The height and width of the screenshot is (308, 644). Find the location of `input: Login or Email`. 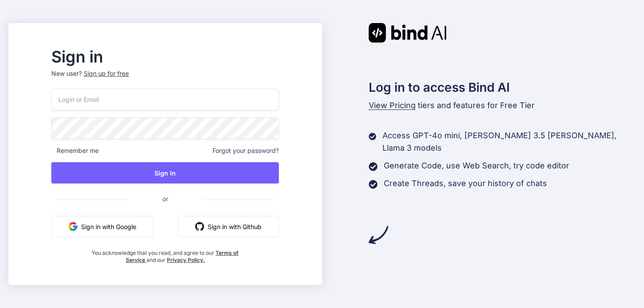

input: Login or Email is located at coordinates (165, 99).